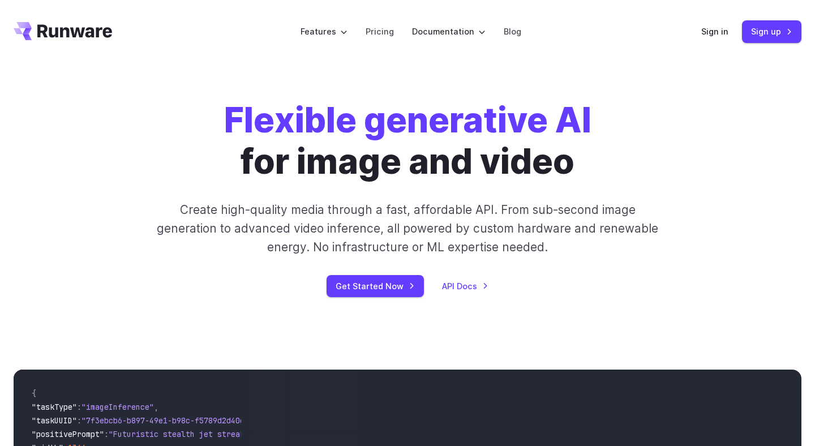  I want to click on label: Features, so click(324, 31).